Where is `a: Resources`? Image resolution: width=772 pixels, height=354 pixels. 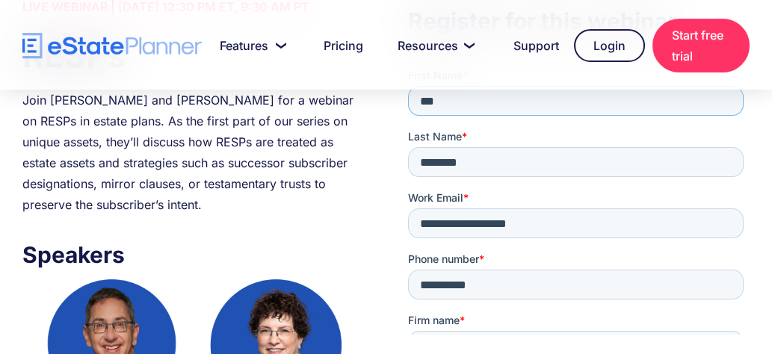
a: Resources is located at coordinates (433, 46).